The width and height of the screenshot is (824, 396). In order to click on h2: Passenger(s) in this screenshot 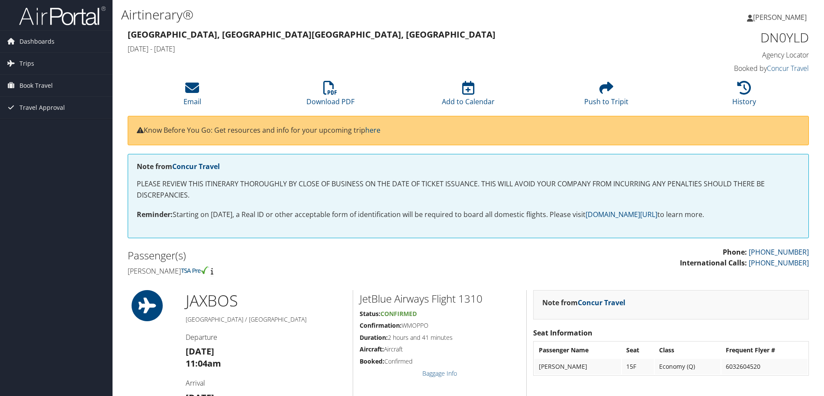, I will do `click(295, 256)`.